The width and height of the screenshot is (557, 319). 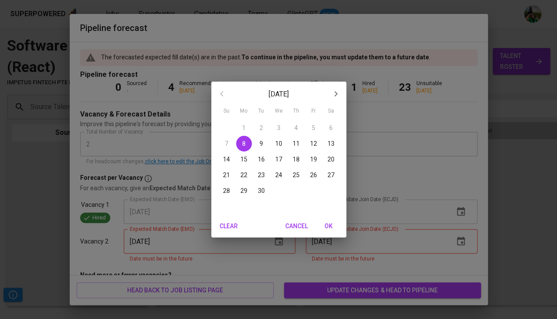 I want to click on span: Mo, so click(x=244, y=111).